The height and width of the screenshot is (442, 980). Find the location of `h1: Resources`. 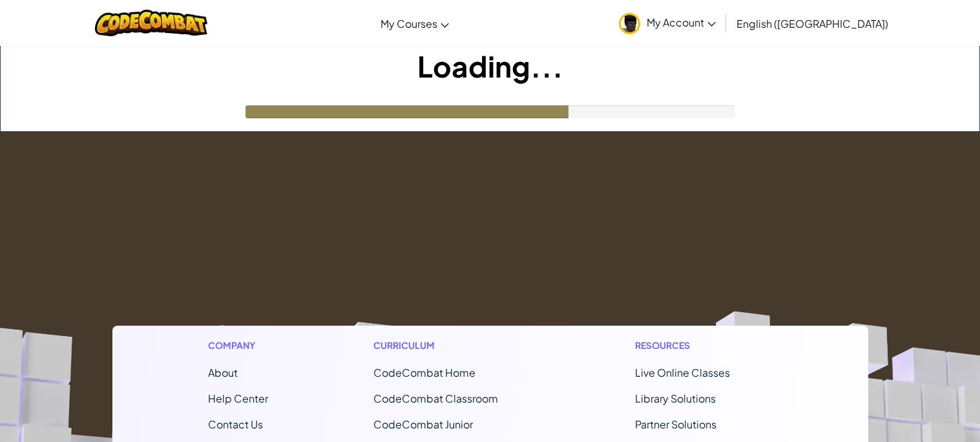

h1: Resources is located at coordinates (703, 345).